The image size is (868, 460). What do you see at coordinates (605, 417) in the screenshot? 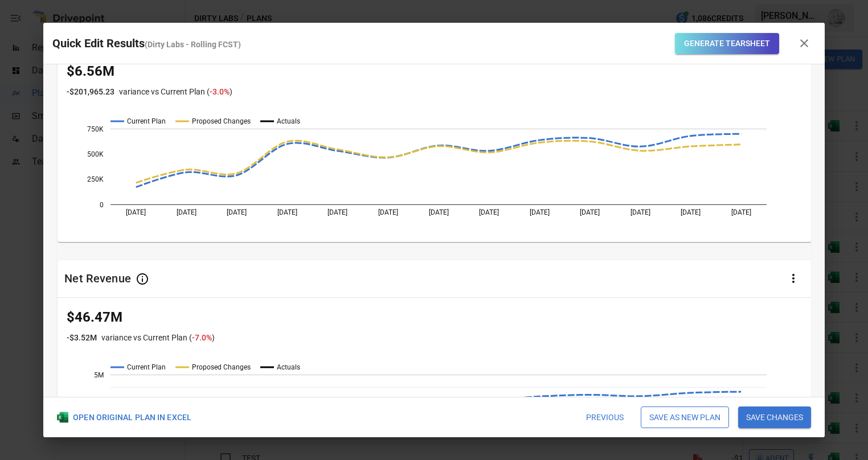
I see `button: Previous` at bounding box center [605, 417].